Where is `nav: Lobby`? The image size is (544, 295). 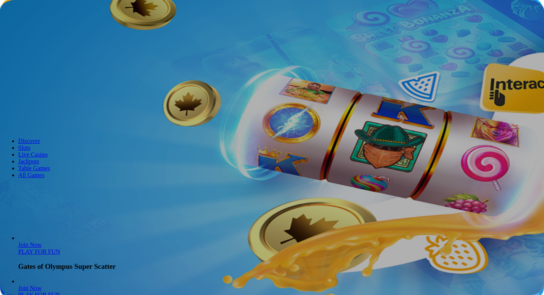
nav: Lobby is located at coordinates (272, 152).